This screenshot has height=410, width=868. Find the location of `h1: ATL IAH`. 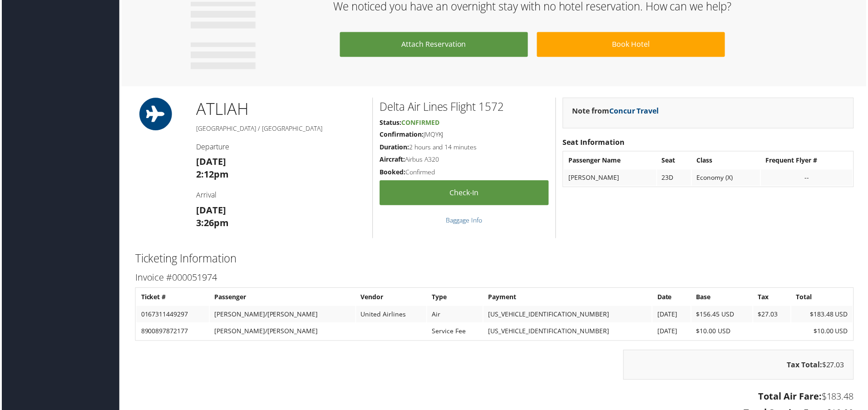

h1: ATL IAH is located at coordinates (280, 109).